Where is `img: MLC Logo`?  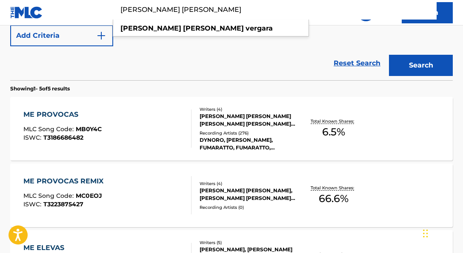 img: MLC Logo is located at coordinates (26, 12).